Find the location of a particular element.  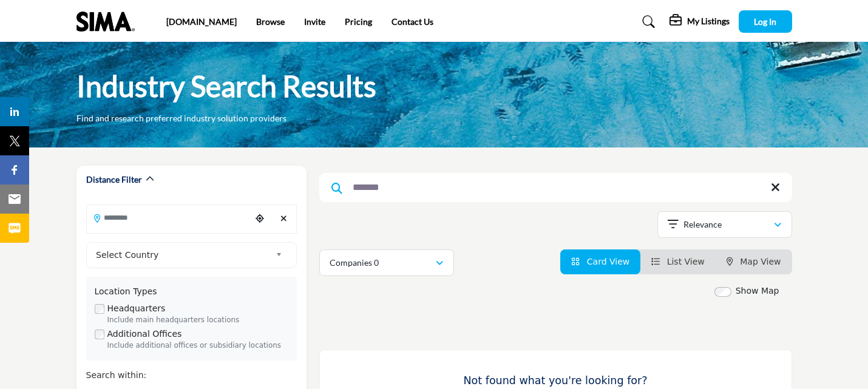

li: Map View is located at coordinates (754, 261).